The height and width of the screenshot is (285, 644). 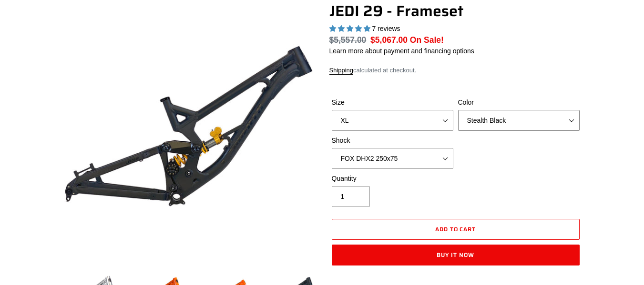 What do you see at coordinates (402, 51) in the screenshot?
I see `a: Learn more about payment and financing options` at bounding box center [402, 51].